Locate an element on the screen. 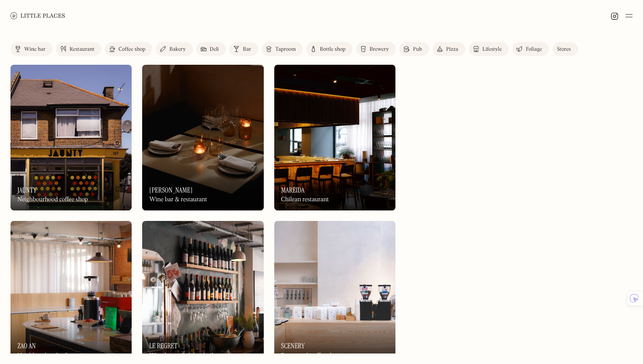 This screenshot has width=643, height=364. a: Bottle shop is located at coordinates (329, 49).